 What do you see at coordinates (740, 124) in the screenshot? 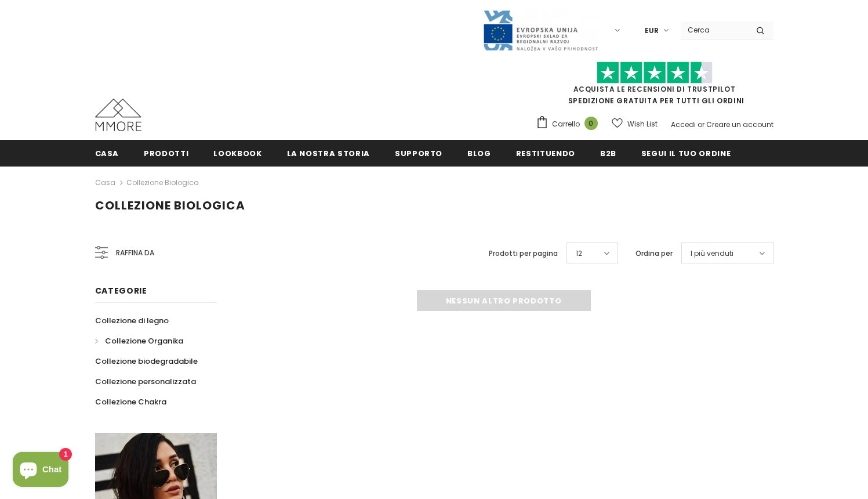
I see `a: Creare un account` at bounding box center [740, 124].